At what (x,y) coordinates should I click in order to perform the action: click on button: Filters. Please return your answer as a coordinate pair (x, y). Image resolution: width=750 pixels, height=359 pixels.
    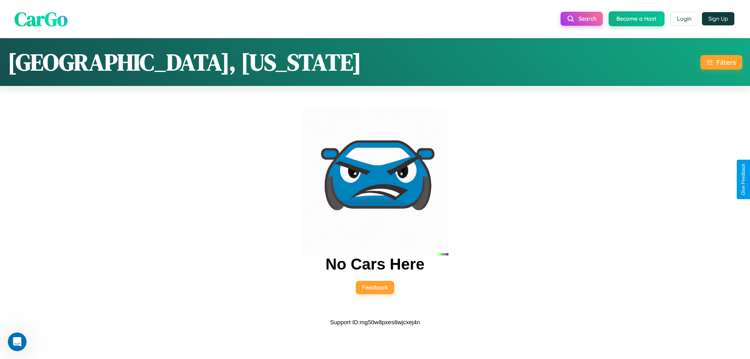
    Looking at the image, I should click on (721, 62).